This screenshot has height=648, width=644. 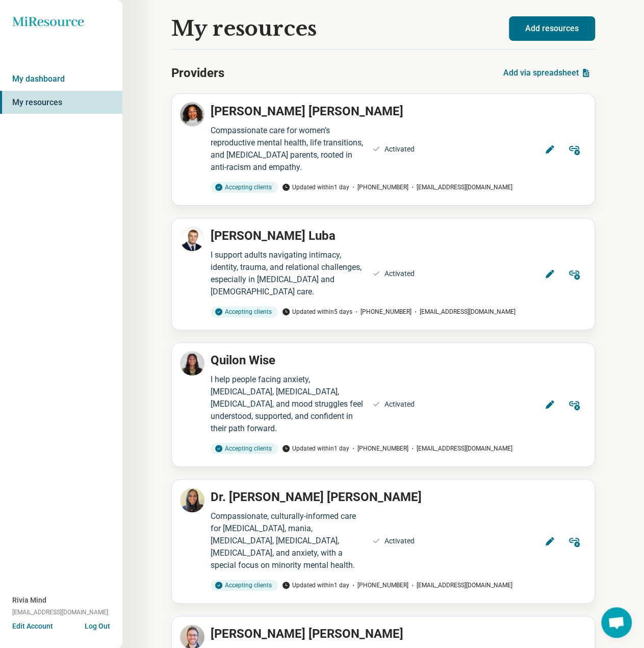 What do you see at coordinates (617, 622) in the screenshot?
I see `a: Open chat` at bounding box center [617, 622].